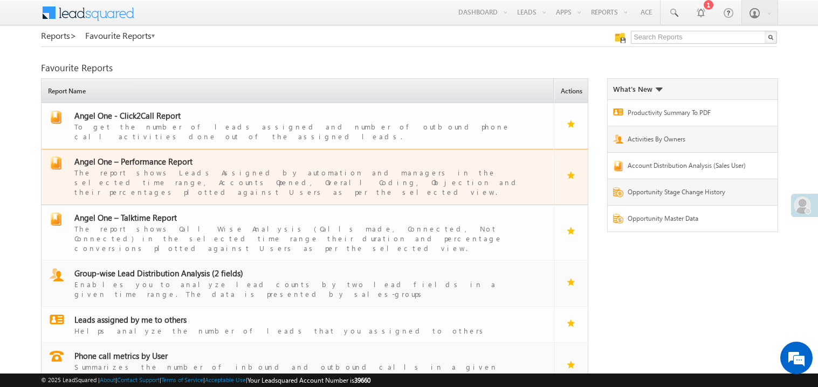  I want to click on a: report Angel One - Click2Call ReportTo get the number of leads assigned and number of outbound ph..., so click(298, 126).